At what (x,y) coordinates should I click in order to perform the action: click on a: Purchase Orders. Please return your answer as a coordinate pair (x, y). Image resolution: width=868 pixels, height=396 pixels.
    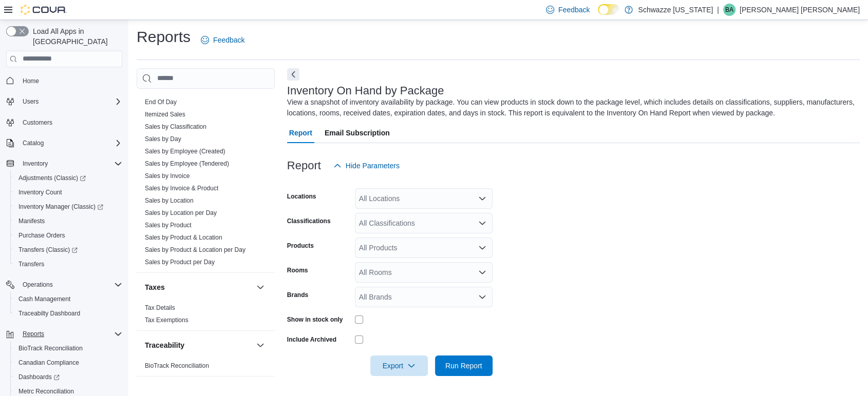
    Looking at the image, I should click on (41, 235).